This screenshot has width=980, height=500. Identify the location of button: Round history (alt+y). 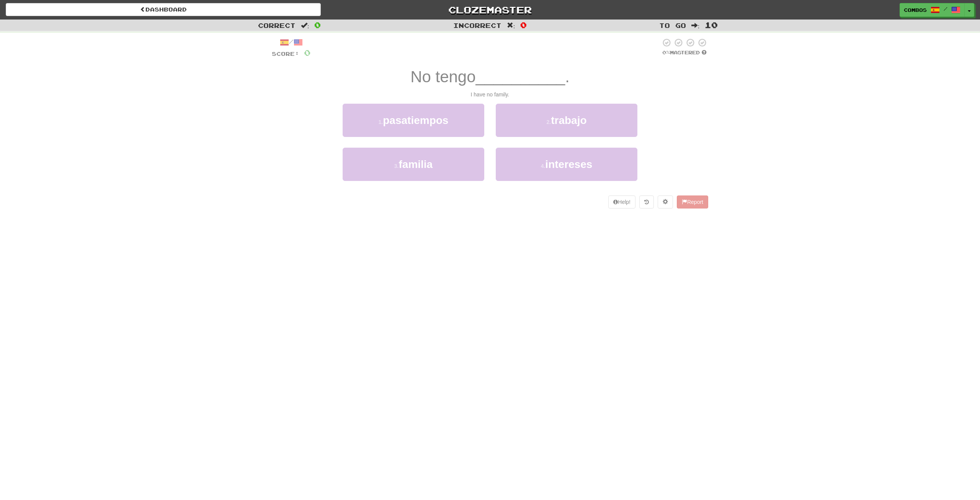
(647, 202).